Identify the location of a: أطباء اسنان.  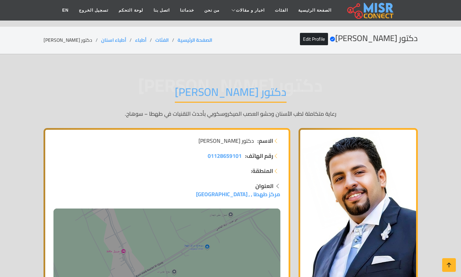
(113, 40).